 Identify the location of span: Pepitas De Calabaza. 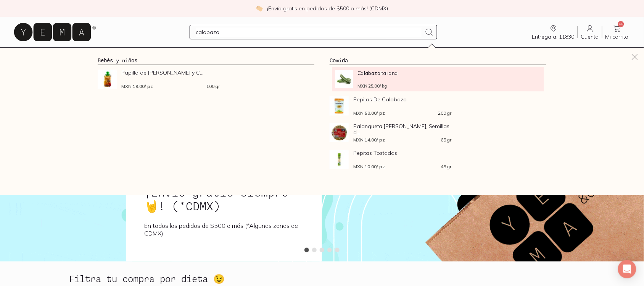
(402, 99).